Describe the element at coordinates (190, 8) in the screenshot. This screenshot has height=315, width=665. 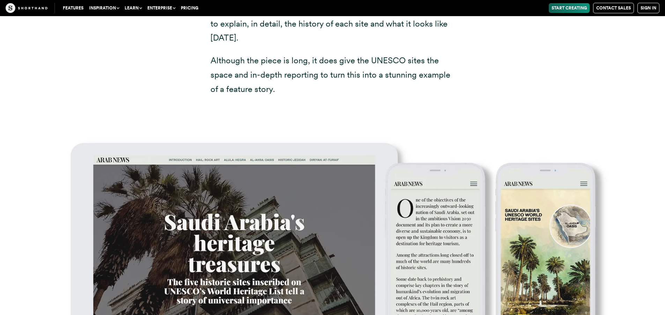
I see `a: Pricing` at that location.